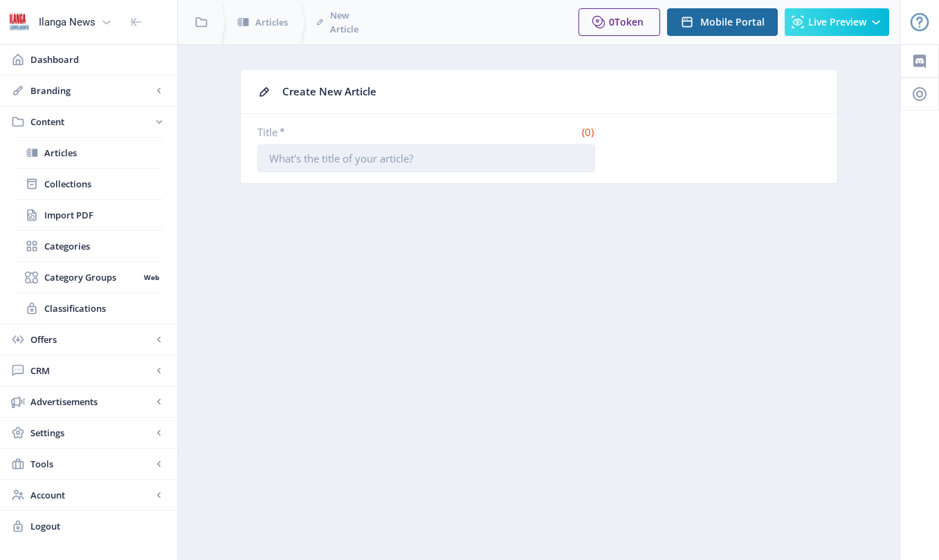  Describe the element at coordinates (91, 495) in the screenshot. I see `span: Account` at that location.